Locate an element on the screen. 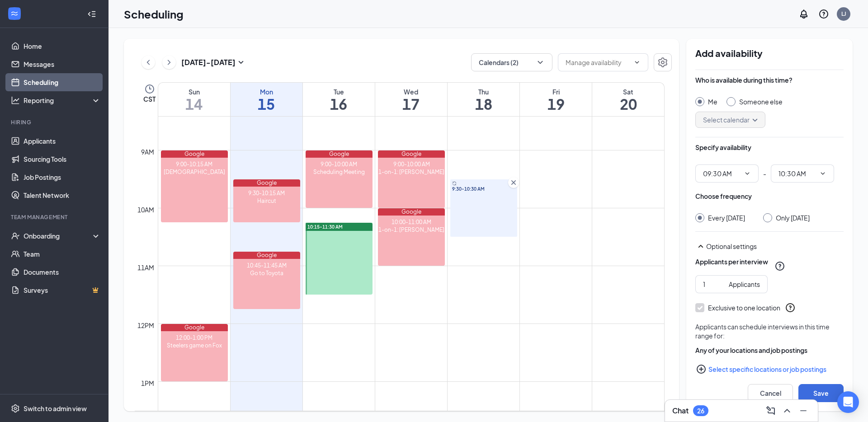 This screenshot has height=422, width=868. div: Go to Toyota is located at coordinates (267, 273).